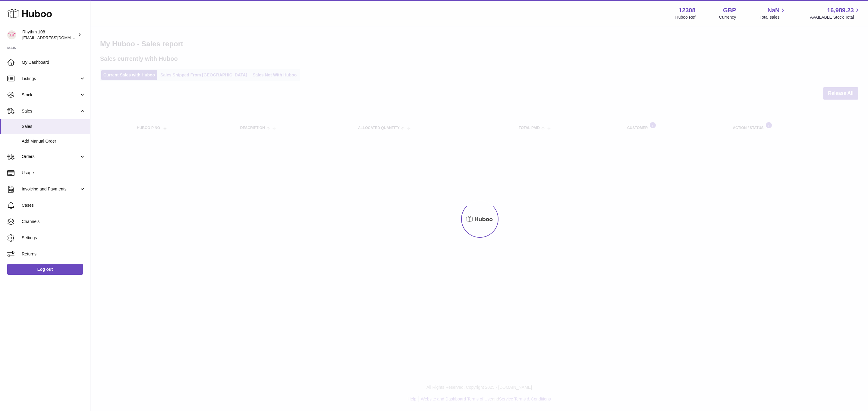  I want to click on a: 16,989.23 AVAILABLE Stock Total, so click(835, 13).